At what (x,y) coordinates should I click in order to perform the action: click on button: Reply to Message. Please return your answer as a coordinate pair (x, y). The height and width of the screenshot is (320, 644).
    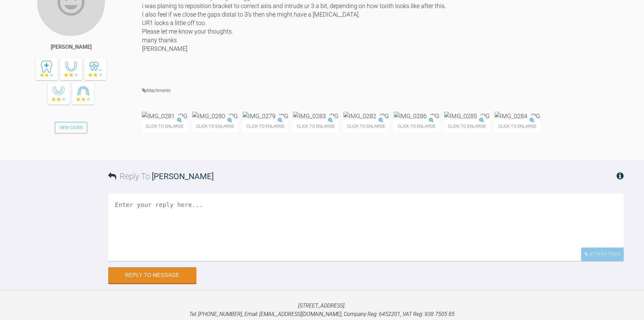
    Looking at the image, I should click on (152, 275).